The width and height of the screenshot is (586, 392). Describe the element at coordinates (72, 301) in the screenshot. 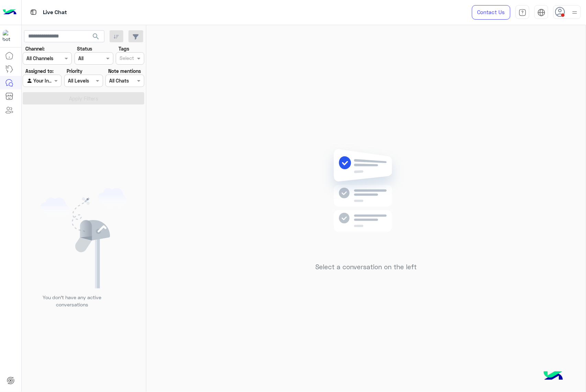

I see `p: You don’t have any active conversations` at that location.